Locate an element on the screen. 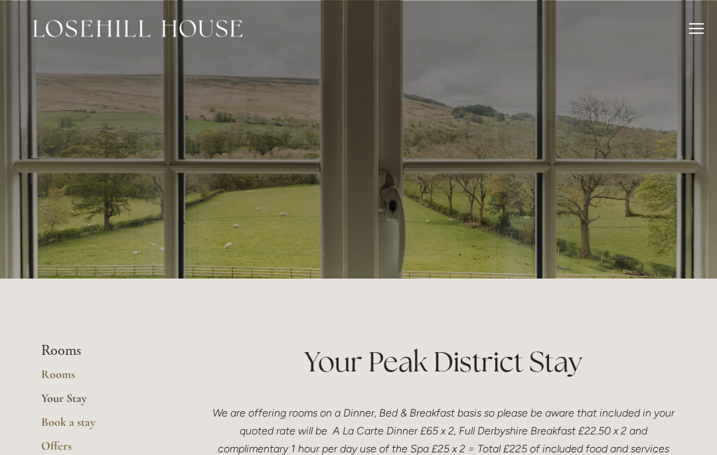  img: Losehill House is located at coordinates (137, 29).